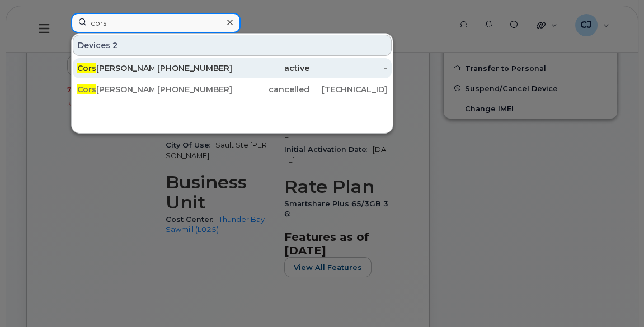 This screenshot has height=327, width=644. What do you see at coordinates (232, 46) in the screenshot?
I see `div: Devices` at bounding box center [232, 46].